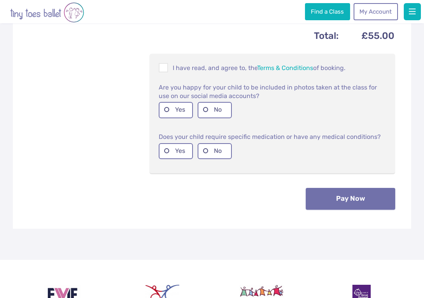  Describe the element at coordinates (184, 36) in the screenshot. I see `th: Total:` at that location.